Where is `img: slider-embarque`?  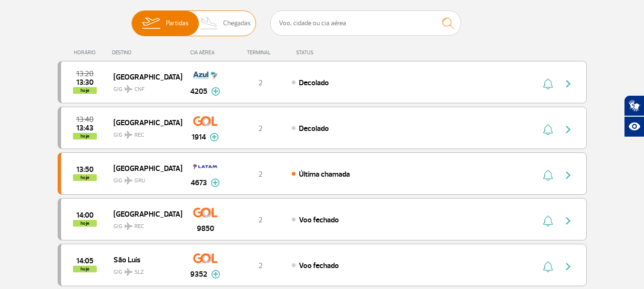
img: slider-embarque is located at coordinates (150, 23).